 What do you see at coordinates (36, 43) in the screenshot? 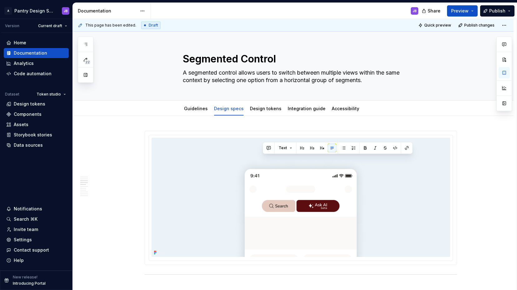
I see `a: Home` at bounding box center [36, 43].